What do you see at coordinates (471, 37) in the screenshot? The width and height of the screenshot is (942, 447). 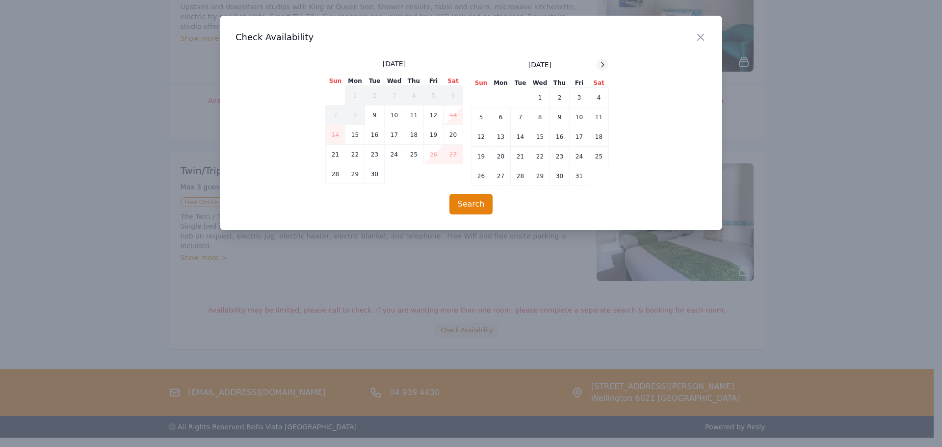 I see `h3: Check Availability` at bounding box center [471, 37].